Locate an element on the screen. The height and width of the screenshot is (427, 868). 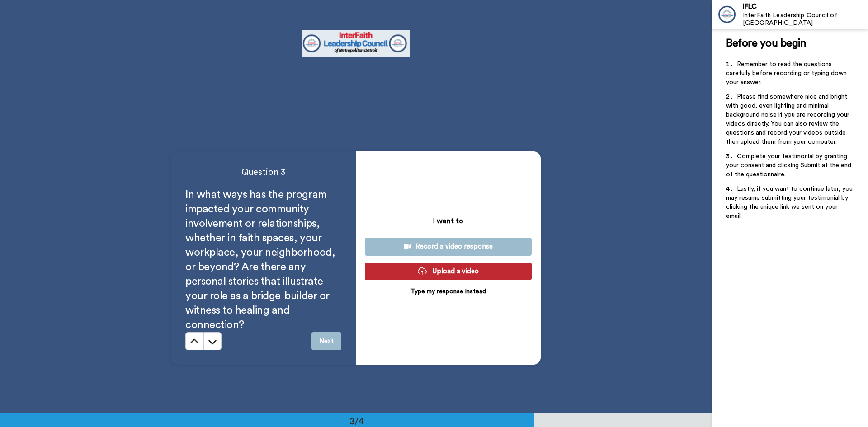
span: Lastly, if you want to continue later, you may resume submitting your testimonial by clicking the... is located at coordinates (790, 202).